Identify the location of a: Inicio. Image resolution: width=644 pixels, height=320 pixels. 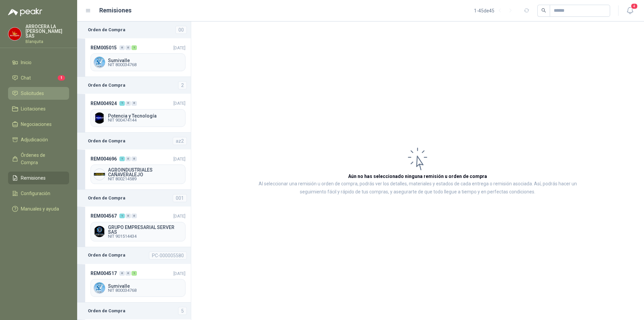
(39, 62).